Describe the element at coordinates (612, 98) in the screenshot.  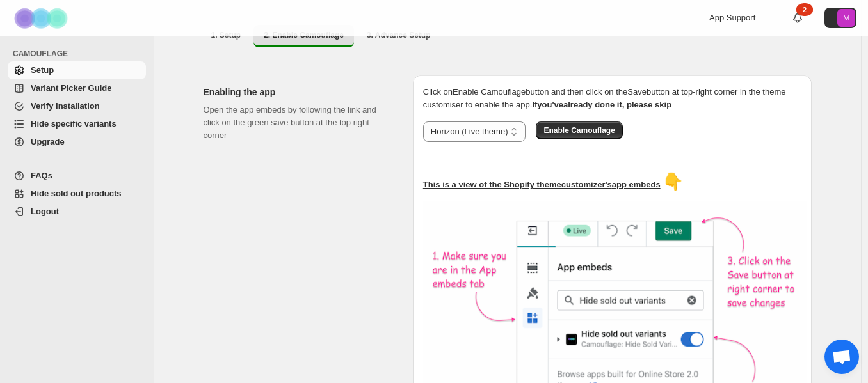
I see `p: Click on Enable Camouflage button and then click on the Save button at top-right corner in the th...` at that location.